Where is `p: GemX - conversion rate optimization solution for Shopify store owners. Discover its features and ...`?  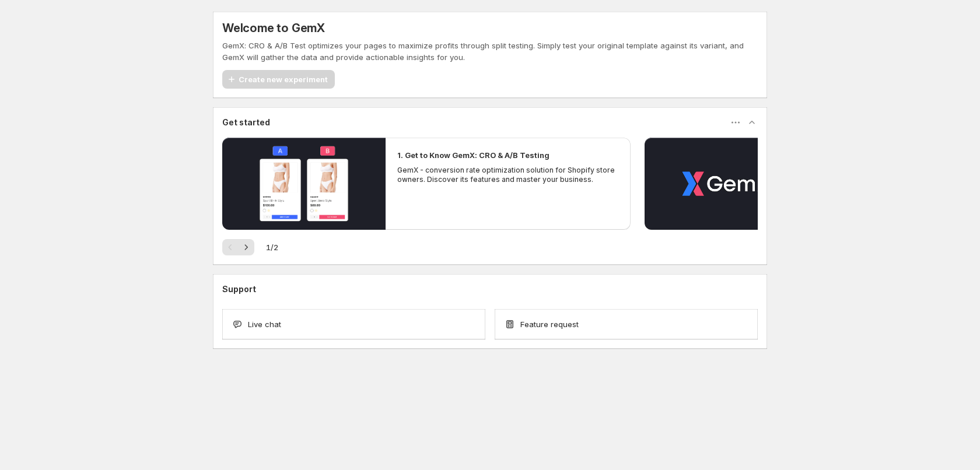 p: GemX - conversion rate optimization solution for Shopify store owners. Discover its features and ... is located at coordinates (508, 175).